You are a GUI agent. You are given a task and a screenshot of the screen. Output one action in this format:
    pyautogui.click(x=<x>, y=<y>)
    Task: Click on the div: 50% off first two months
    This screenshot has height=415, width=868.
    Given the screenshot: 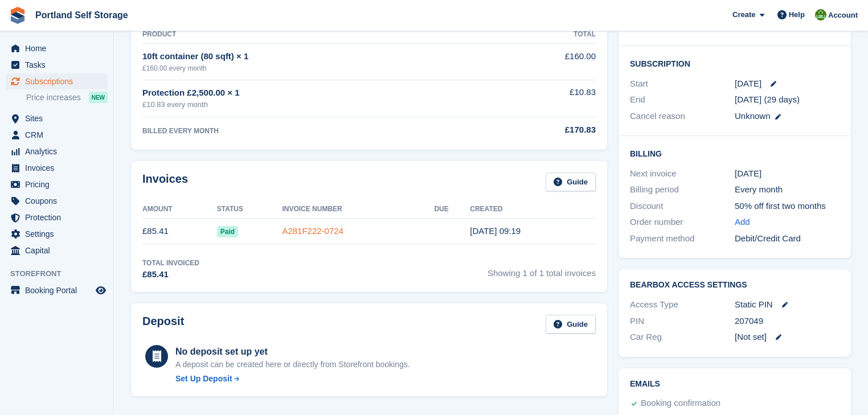 What is the action you would take?
    pyautogui.click(x=787, y=206)
    